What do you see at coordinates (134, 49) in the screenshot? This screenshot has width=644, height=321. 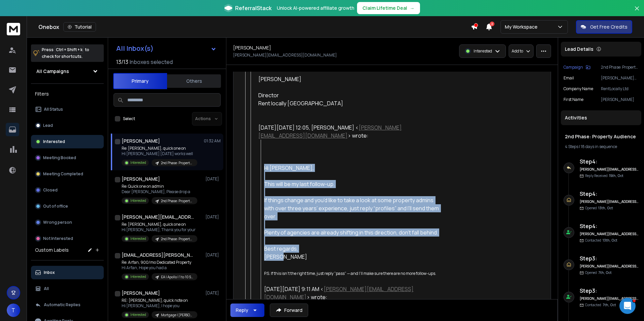 I see `h1: All Inbox(s)` at bounding box center [134, 49].